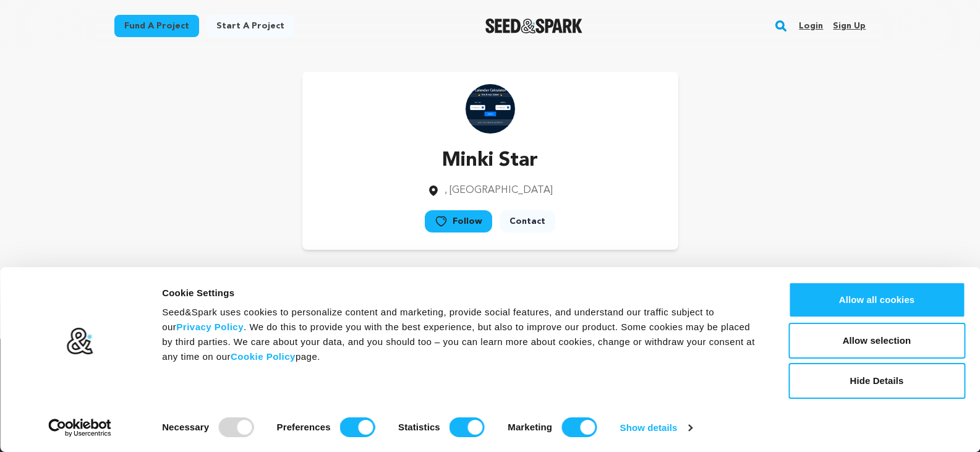 The image size is (980, 452). I want to click on img: Seed&Spark Logo Dark Mode, so click(533, 26).